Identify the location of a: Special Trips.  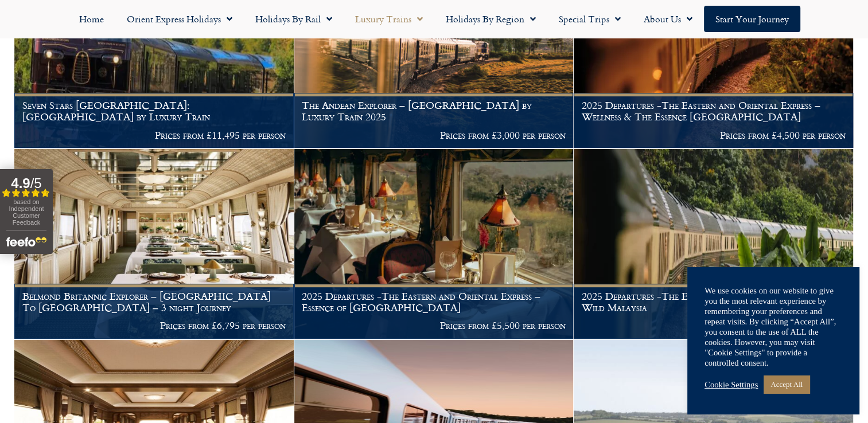
(590, 19).